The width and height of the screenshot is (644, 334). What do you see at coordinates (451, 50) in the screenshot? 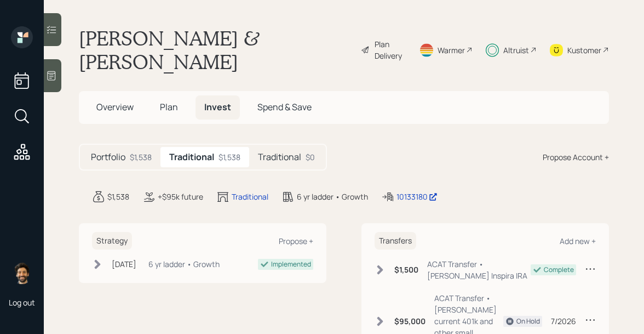
I see `div: Warmer` at bounding box center [451, 50].